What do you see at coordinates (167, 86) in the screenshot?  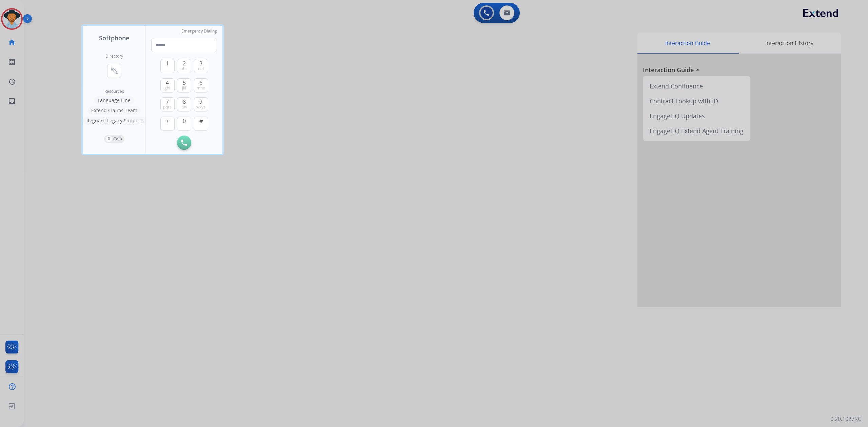 I see `button: 4ghi` at bounding box center [167, 86].